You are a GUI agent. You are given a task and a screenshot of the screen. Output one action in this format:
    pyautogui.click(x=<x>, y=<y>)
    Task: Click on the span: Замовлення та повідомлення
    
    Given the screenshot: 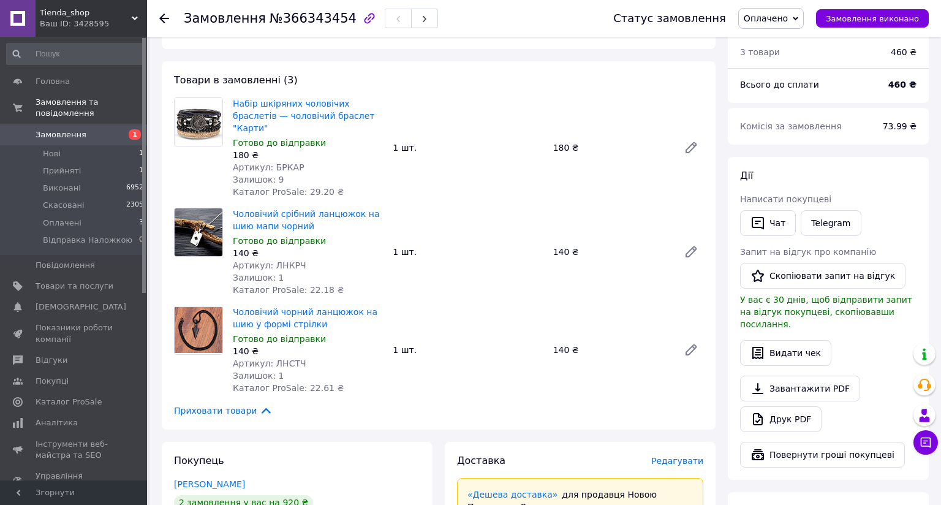 What is the action you would take?
    pyautogui.click(x=91, y=108)
    